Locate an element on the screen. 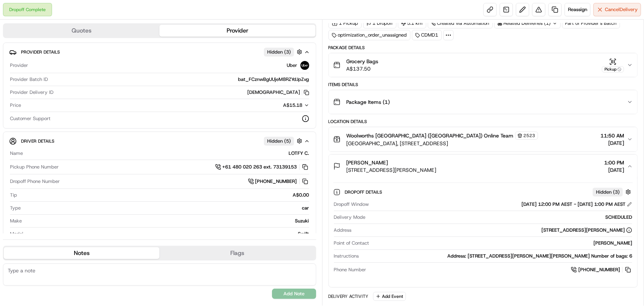 The image size is (644, 306). button: Hidden (5) is located at coordinates (284, 141).